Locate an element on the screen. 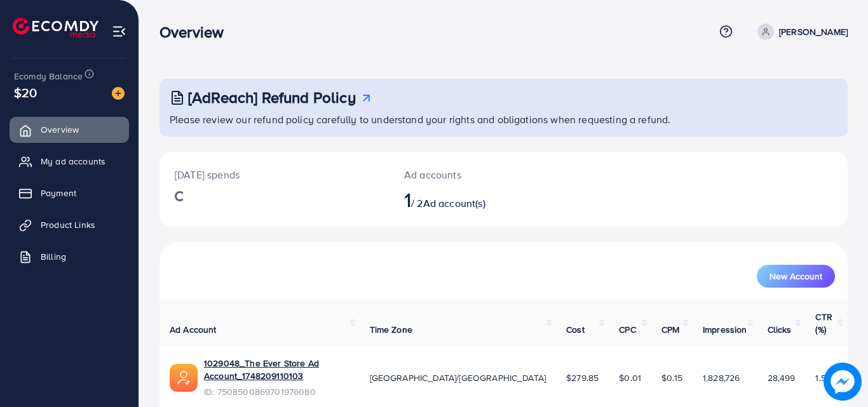  span: Ecomdy Balance is located at coordinates (49, 76).